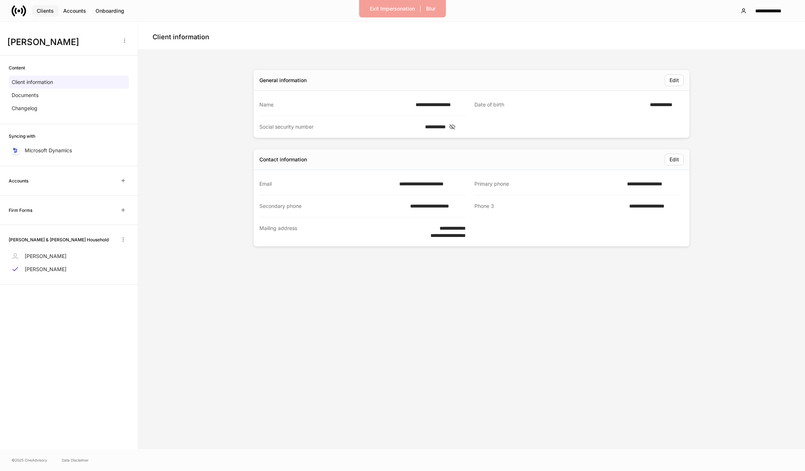 The image size is (805, 471). I want to click on button: Accounts, so click(74, 11).